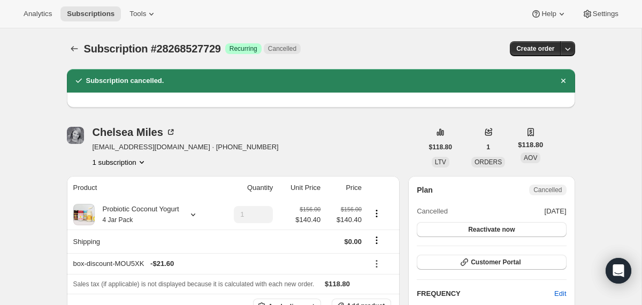  Describe the element at coordinates (377, 240) in the screenshot. I see `button: Shipping actions` at that location.